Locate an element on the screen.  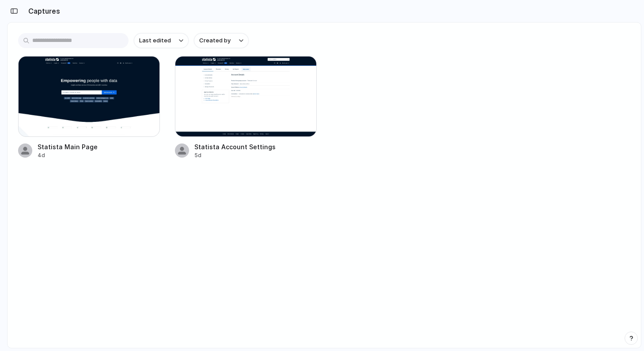
span: Statista Main Page is located at coordinates (99, 147).